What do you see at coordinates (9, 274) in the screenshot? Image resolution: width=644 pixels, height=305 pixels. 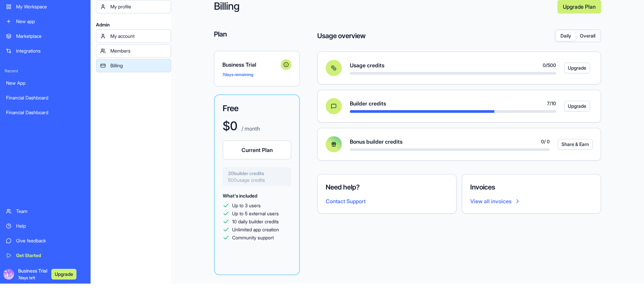 I see `img: ACg8ocK7tC6GmUTa3wYSindAyRLtnC5UahbIIijpwl7Jo_uOzWMSvt0=s96-c` at bounding box center [9, 274].